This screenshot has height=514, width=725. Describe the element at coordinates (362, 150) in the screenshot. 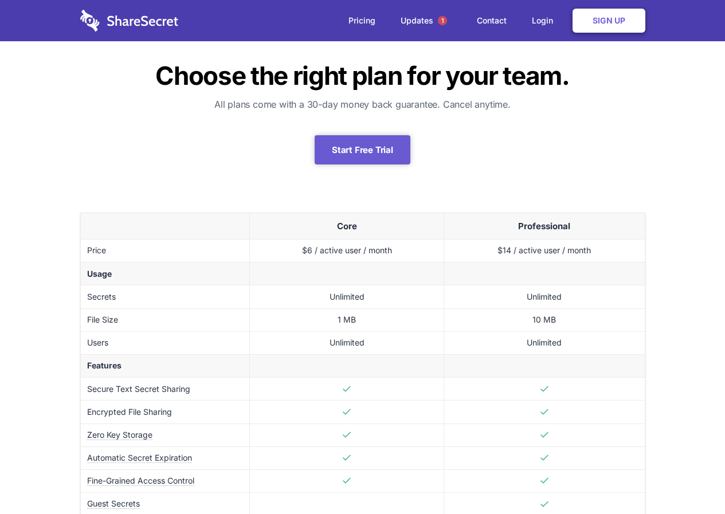

I see `a: Start Free Trial` at that location.